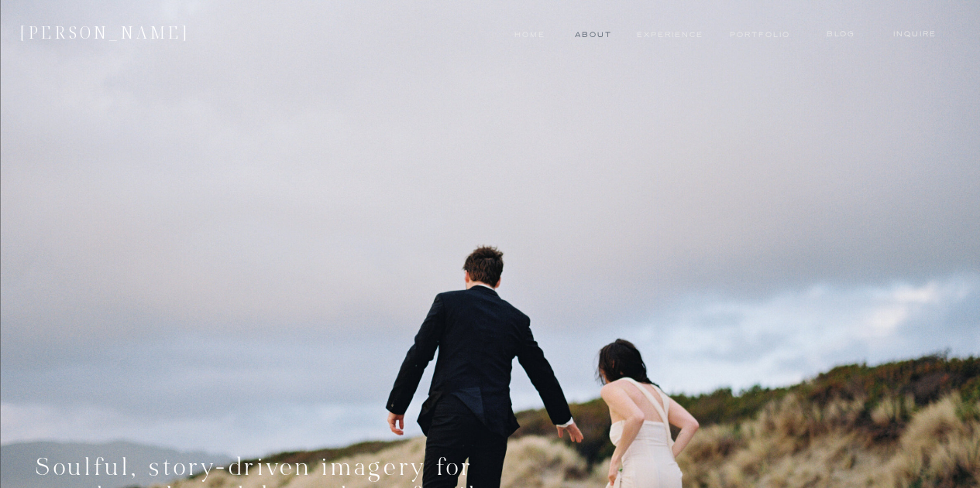 The width and height of the screenshot is (980, 488). What do you see at coordinates (592, 35) in the screenshot?
I see `nav: About` at bounding box center [592, 35].